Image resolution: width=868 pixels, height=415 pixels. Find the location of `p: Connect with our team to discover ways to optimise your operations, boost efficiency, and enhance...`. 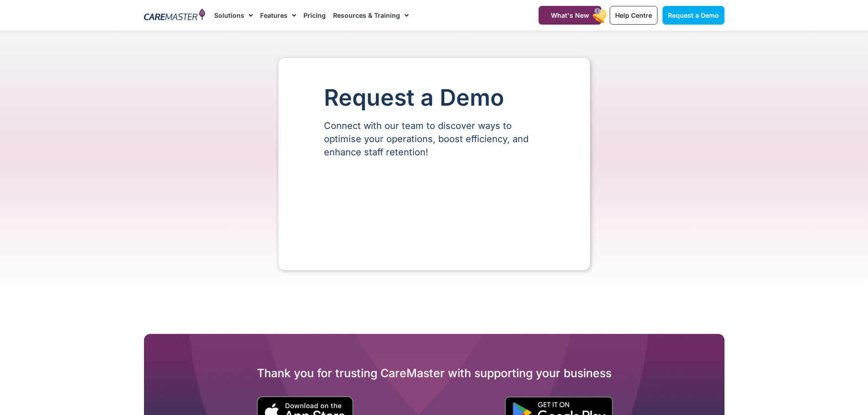

p: Connect with our team to discover ways to optimise your operations, boost efficiency, and enhance... is located at coordinates (434, 139).